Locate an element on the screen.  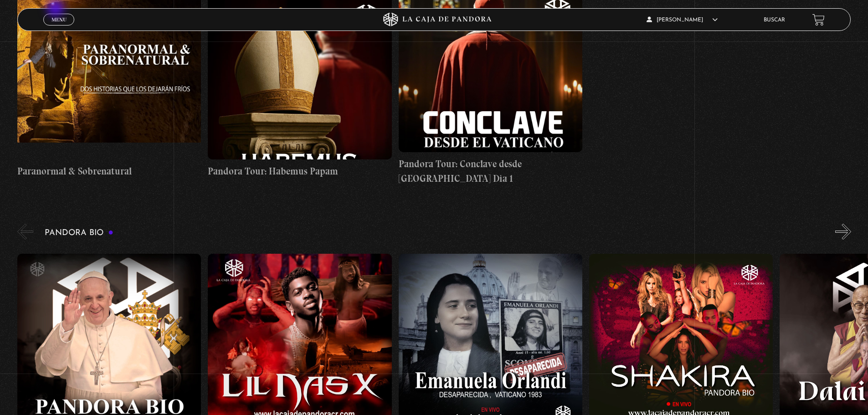
span: Cerrar is located at coordinates (59, 28).